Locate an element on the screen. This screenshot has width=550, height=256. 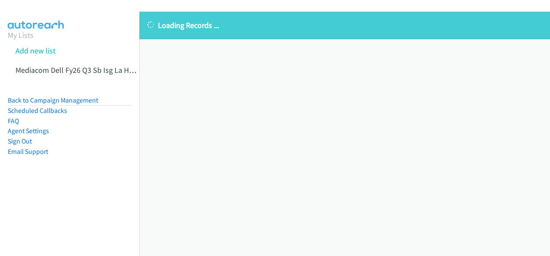
a: Add new list is located at coordinates (35, 50).